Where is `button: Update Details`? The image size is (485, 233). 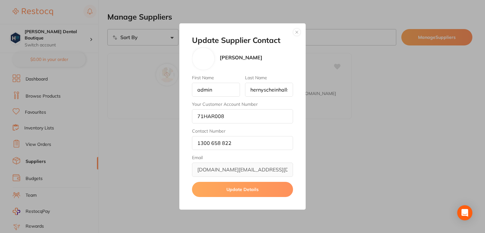
button: Update Details is located at coordinates (242, 189).